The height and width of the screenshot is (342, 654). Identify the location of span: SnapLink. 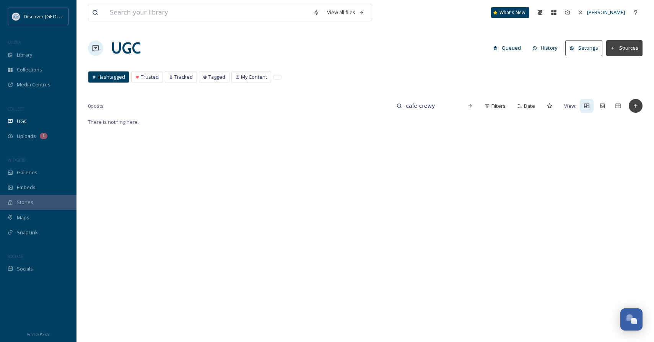
(27, 233).